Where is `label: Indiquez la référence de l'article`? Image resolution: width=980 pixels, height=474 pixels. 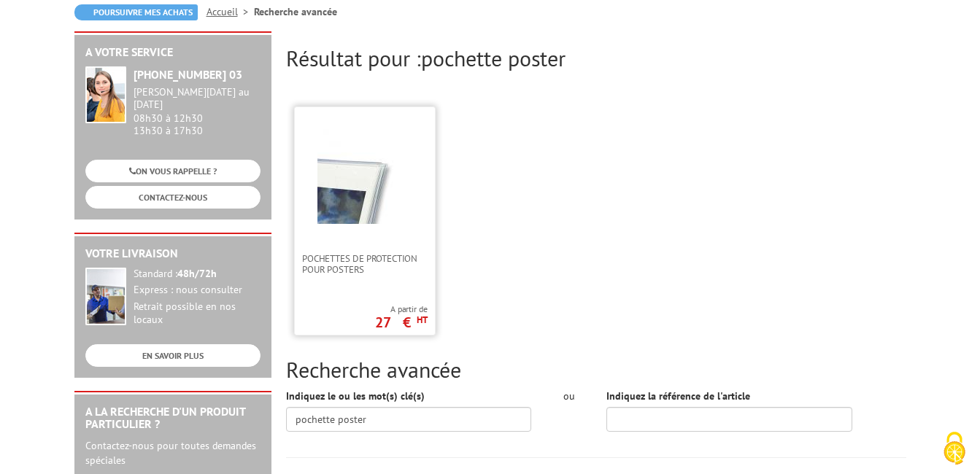 label: Indiquez la référence de l'article is located at coordinates (678, 396).